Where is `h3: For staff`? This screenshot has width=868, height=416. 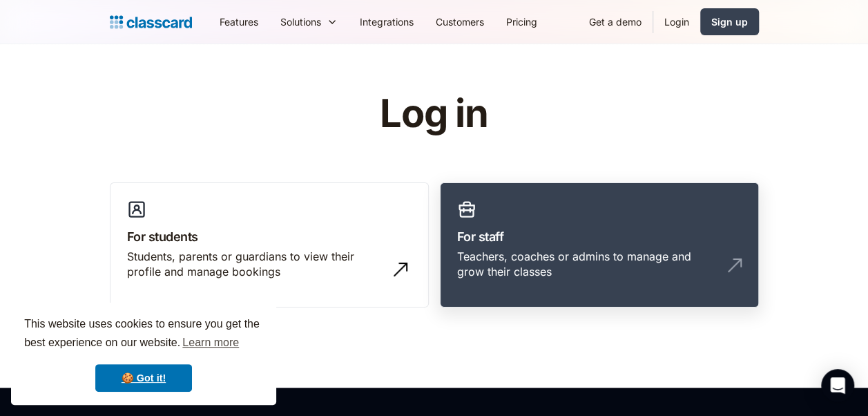 h3: For staff is located at coordinates (600, 236).